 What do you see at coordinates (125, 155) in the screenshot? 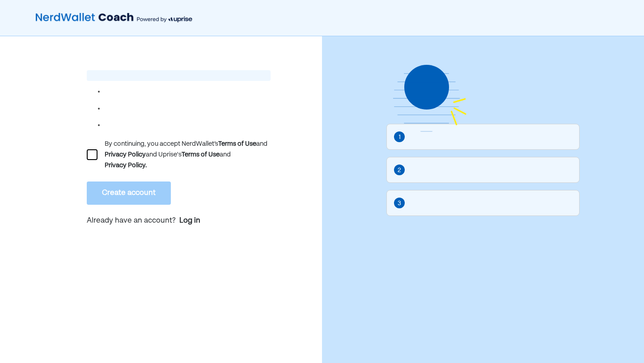
I see `div: Privacy Policy` at bounding box center [125, 155].